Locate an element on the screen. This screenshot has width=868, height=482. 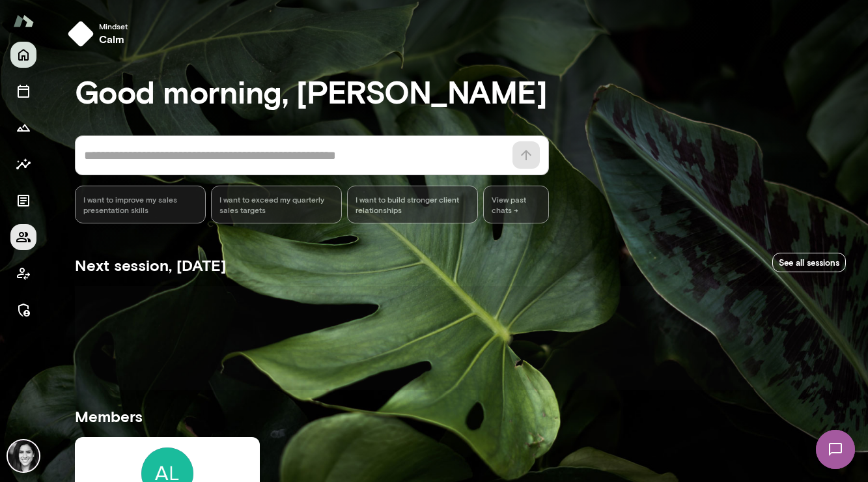
h6: calm is located at coordinates (113, 39).